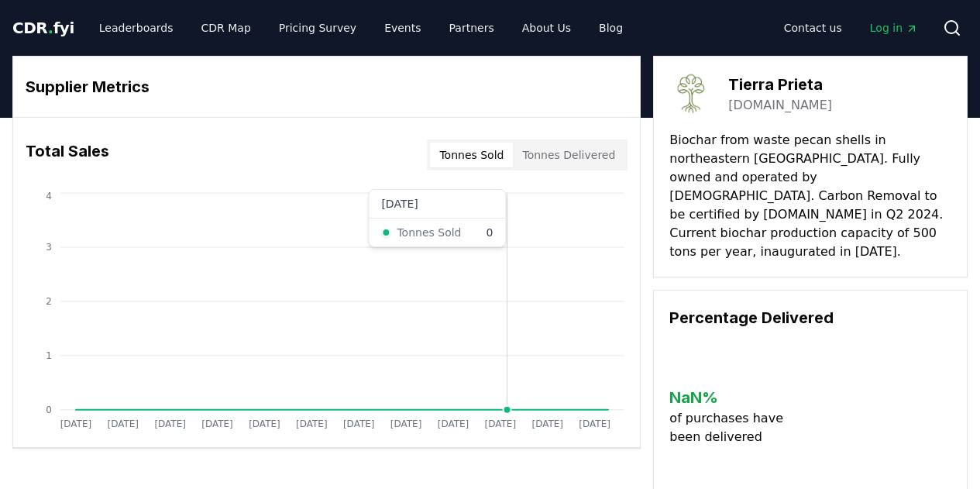 The image size is (980, 489). I want to click on p: of purchases have been delivered, so click(729, 428).